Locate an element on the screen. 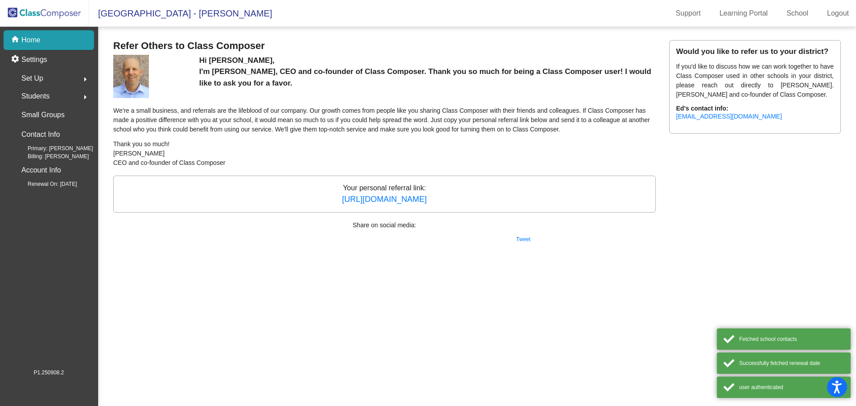 The image size is (856, 406). p: Home is located at coordinates (31, 40).